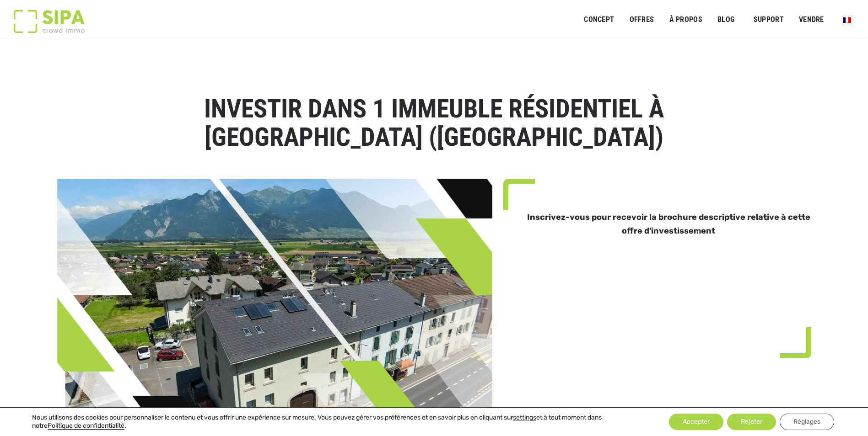 The width and height of the screenshot is (868, 436). Describe the element at coordinates (337, 422) in the screenshot. I see `p: Nous utilisons des cookies pour personnaliser le contenu et vous offrir une expérience sur mesure...` at that location.